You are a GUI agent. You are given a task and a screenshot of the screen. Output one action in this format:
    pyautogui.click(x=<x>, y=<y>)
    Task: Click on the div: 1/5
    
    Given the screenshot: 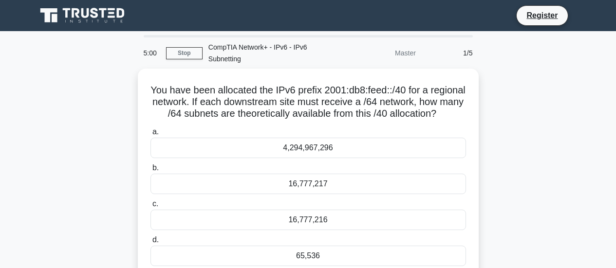 What is the action you would take?
    pyautogui.click(x=450, y=53)
    